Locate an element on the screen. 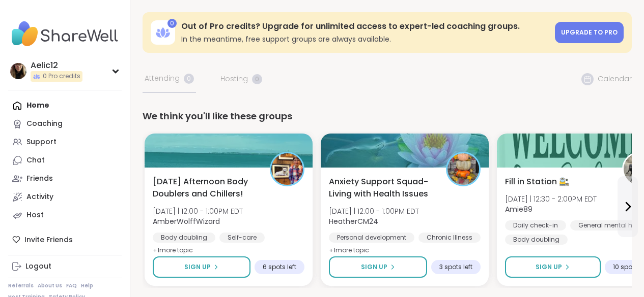 This screenshot has width=644, height=297. a: Referrals is located at coordinates (21, 286).